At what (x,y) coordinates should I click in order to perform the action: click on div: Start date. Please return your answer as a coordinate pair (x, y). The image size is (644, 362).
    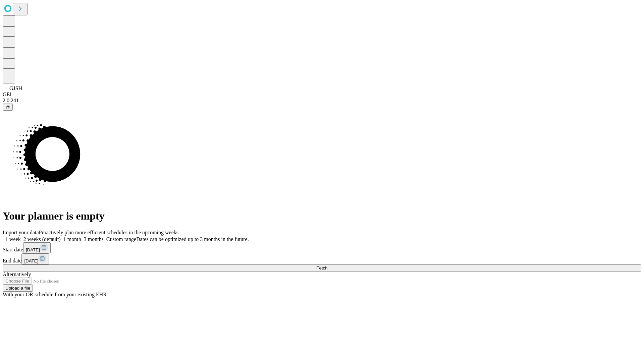
    Looking at the image, I should click on (322, 248).